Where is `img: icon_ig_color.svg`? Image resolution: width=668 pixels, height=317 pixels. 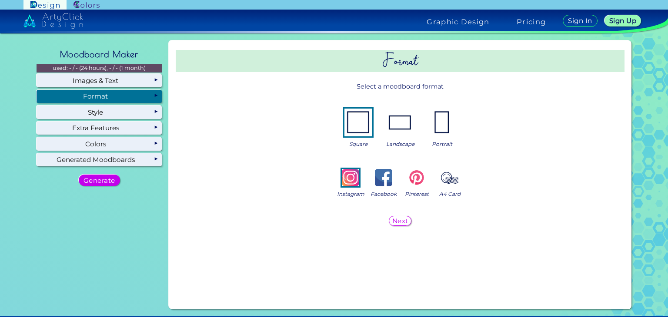 img: icon_ig_color.svg is located at coordinates (350, 178).